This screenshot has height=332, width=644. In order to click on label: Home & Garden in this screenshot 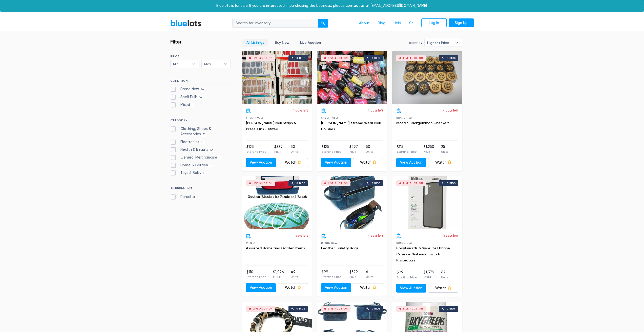, I will do `click(191, 165)`.